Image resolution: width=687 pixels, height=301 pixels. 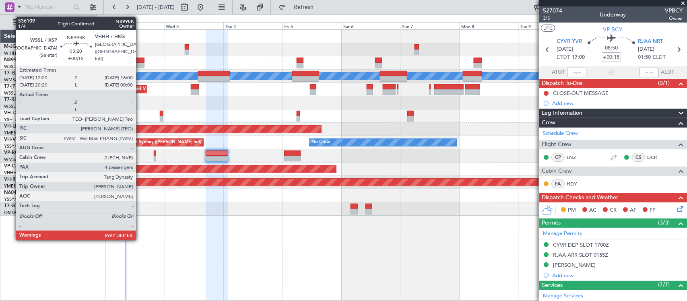 What do you see at coordinates (14, 193) in the screenshot?
I see `span: N604AU` at bounding box center [14, 193].